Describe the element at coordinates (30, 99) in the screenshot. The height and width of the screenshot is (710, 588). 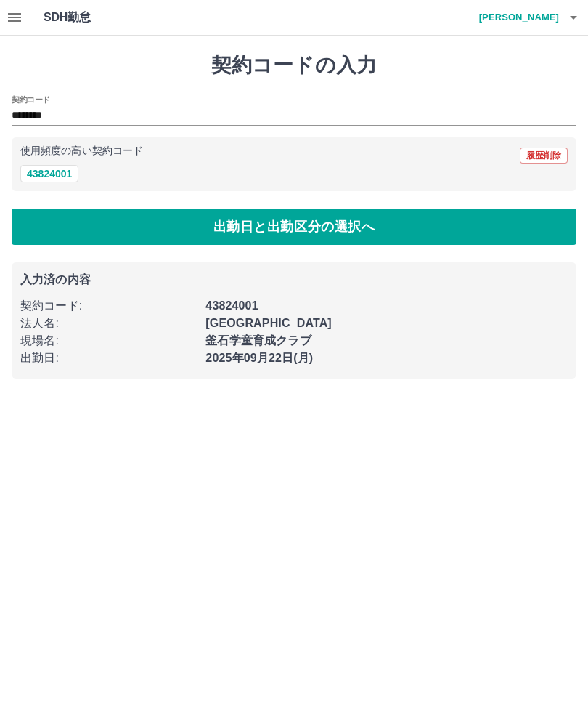
I see `h2: 契約コード` at that location.